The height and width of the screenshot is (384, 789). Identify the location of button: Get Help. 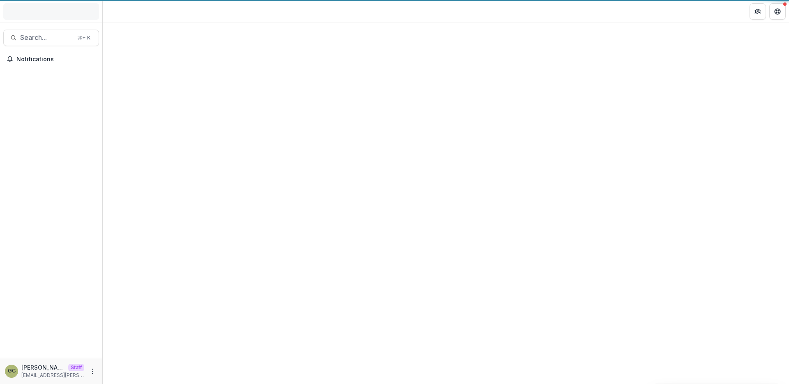
(778, 12).